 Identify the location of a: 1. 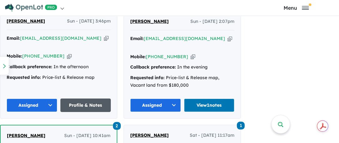
(241, 125).